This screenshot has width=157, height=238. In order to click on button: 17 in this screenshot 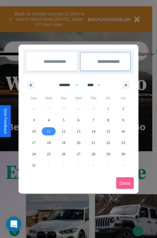, I will do `click(34, 143)`.